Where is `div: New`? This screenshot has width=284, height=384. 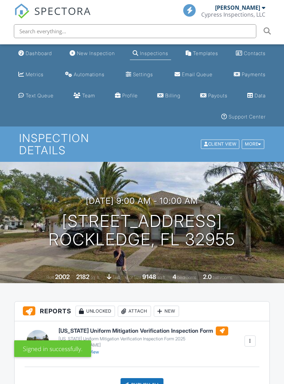 div: New is located at coordinates (167, 312).